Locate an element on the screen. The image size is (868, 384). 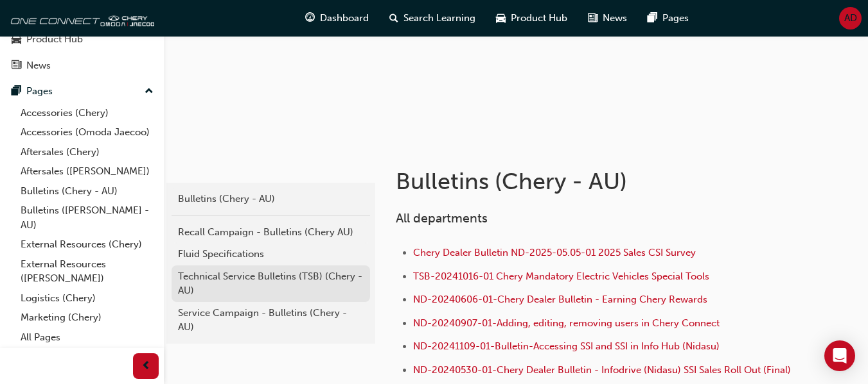
h1: Bulletins (Chery - AU) is located at coordinates (583, 182).